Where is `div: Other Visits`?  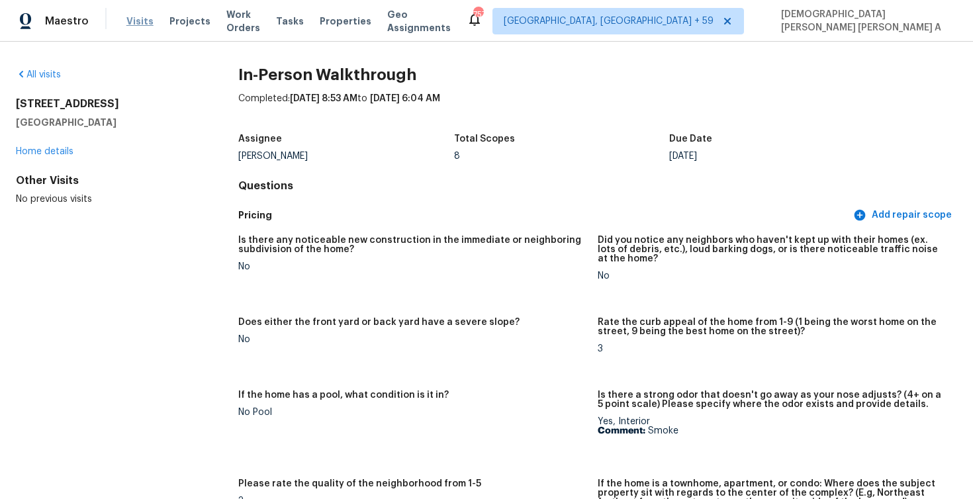 div: Other Visits is located at coordinates (106, 181).